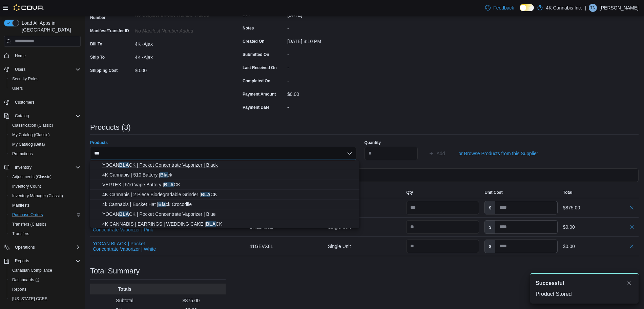  Describe the element at coordinates (248, 28) in the screenshot. I see `label: Notes` at that location.